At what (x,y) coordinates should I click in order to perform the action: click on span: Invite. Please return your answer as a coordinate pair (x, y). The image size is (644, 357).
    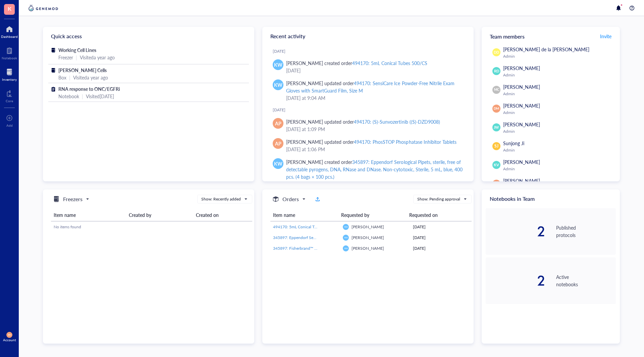
    Looking at the image, I should click on (606, 36).